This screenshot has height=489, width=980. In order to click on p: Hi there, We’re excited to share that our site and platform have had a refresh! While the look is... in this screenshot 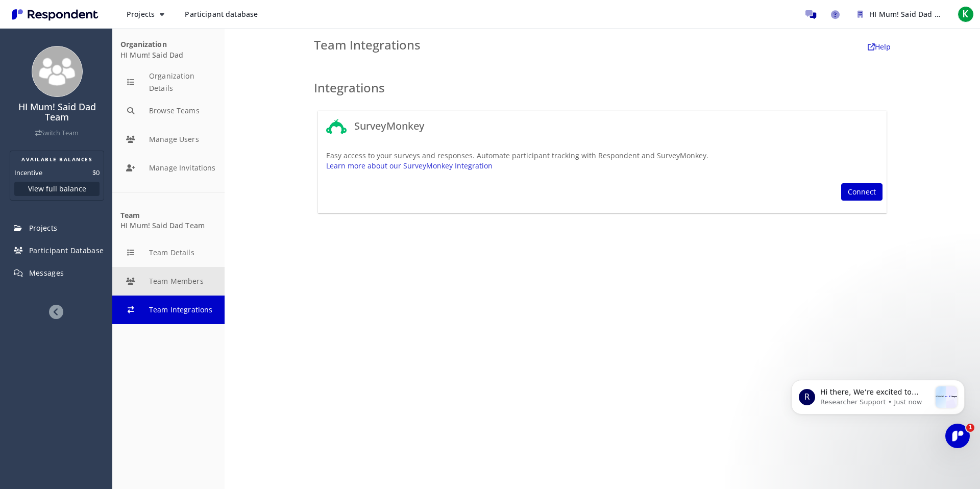, I will do `click(99, 33)`.